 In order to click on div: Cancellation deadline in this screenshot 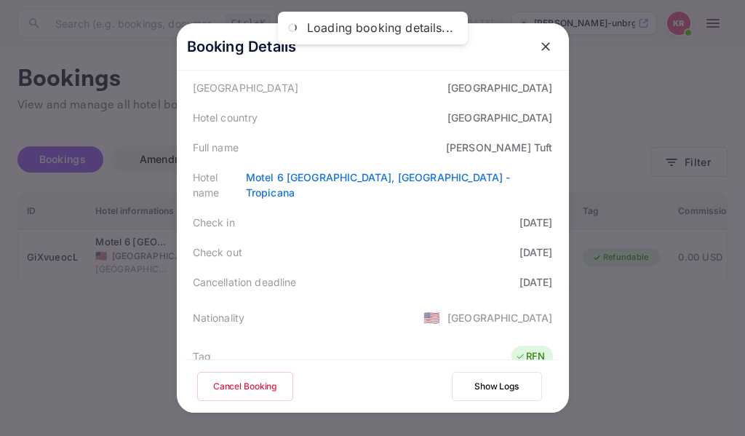, I will do `click(244, 281)`.